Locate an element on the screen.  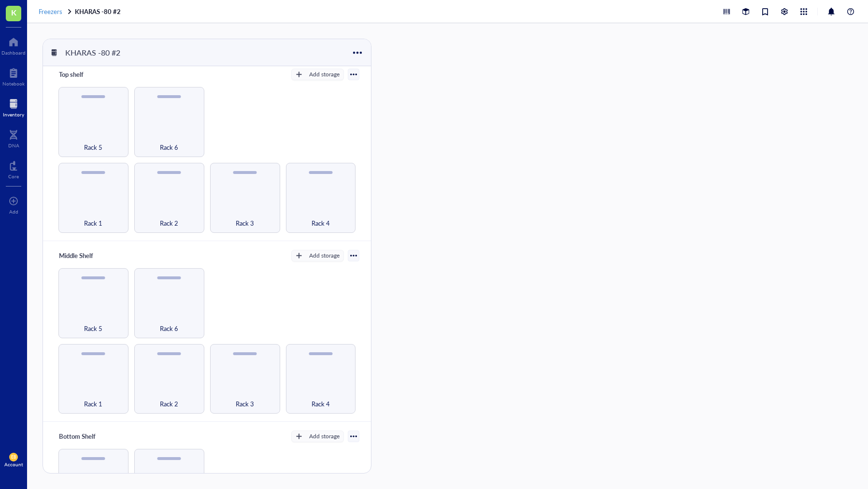
a: Dashboard is located at coordinates (13, 45).